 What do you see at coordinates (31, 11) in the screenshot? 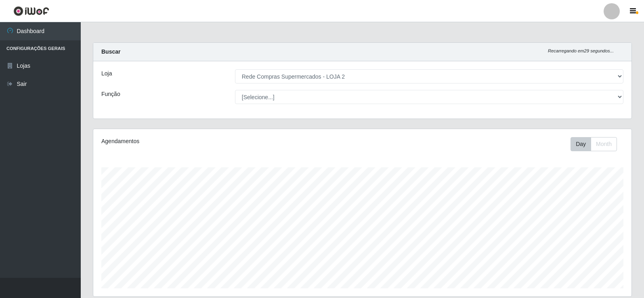
I see `img: CoreUI Logo` at bounding box center [31, 11].